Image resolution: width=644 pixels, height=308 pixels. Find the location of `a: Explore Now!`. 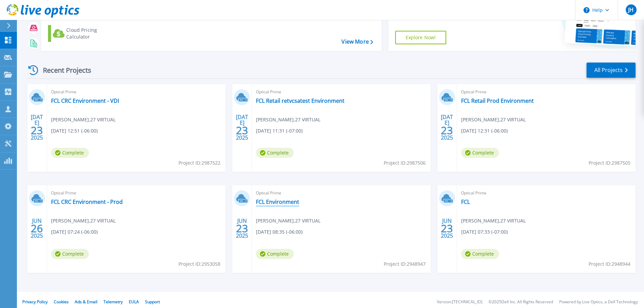

a: Explore Now! is located at coordinates (421, 37).